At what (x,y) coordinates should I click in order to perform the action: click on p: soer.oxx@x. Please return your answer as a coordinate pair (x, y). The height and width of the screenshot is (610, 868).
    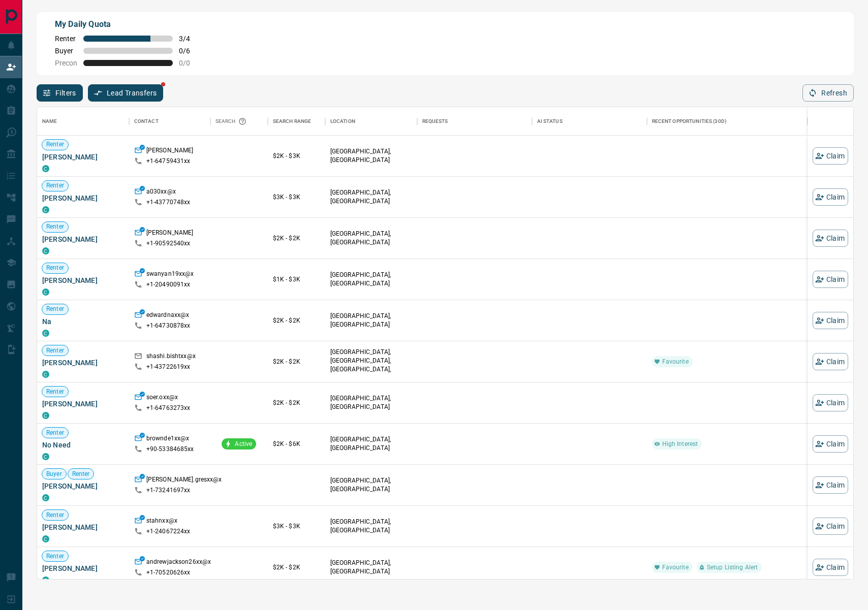
    Looking at the image, I should click on (162, 398).